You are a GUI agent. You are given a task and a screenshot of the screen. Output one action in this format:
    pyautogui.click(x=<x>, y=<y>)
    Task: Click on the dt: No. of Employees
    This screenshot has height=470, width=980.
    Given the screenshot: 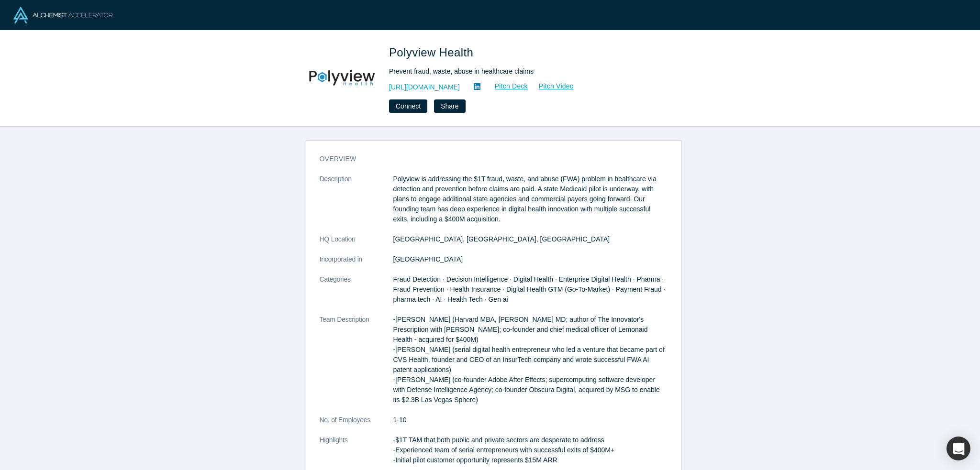 What is the action you would take?
    pyautogui.click(x=357, y=425)
    